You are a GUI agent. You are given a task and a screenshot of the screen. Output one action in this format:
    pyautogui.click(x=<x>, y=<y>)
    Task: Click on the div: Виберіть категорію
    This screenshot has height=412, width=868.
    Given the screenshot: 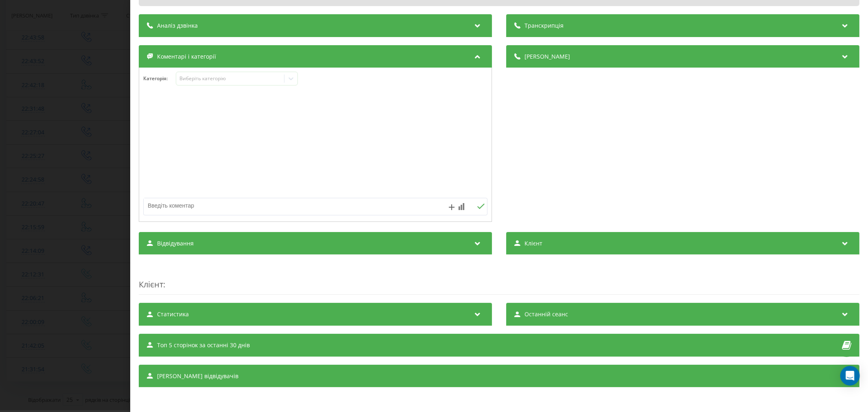 What is the action you would take?
    pyautogui.click(x=230, y=78)
    